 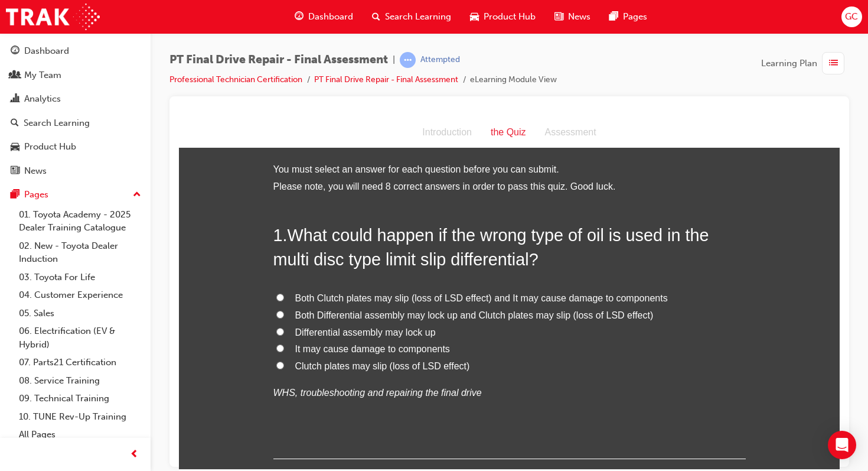 I want to click on a: Dashboard, so click(x=75, y=51).